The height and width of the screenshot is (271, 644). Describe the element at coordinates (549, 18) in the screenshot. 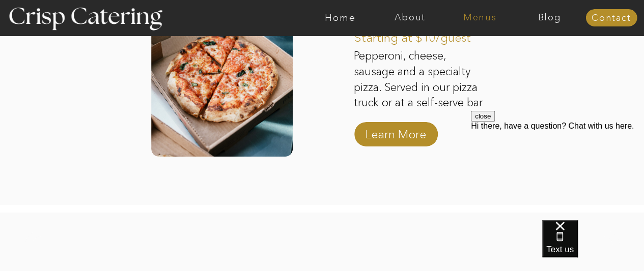

I see `a: Blog` at that location.